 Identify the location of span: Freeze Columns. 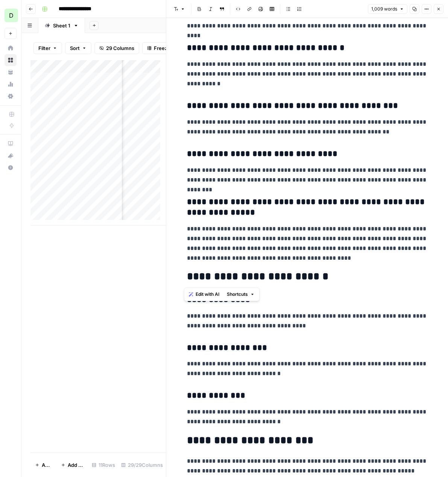
(173, 48).